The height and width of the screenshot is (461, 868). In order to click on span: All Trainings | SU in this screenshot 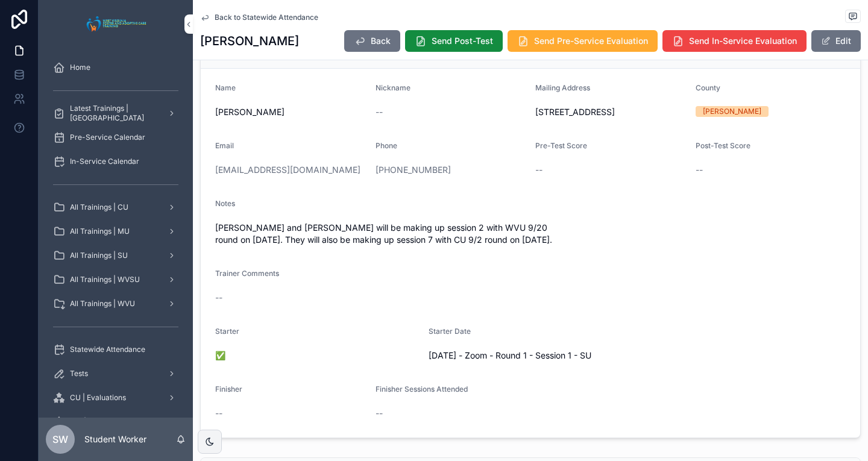, I will do `click(99, 255)`.